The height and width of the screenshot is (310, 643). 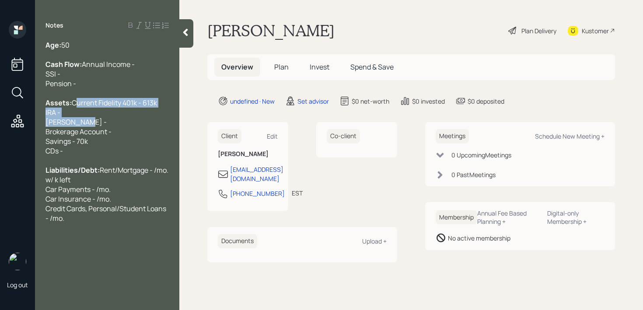 I want to click on div: Set advisor, so click(x=313, y=101).